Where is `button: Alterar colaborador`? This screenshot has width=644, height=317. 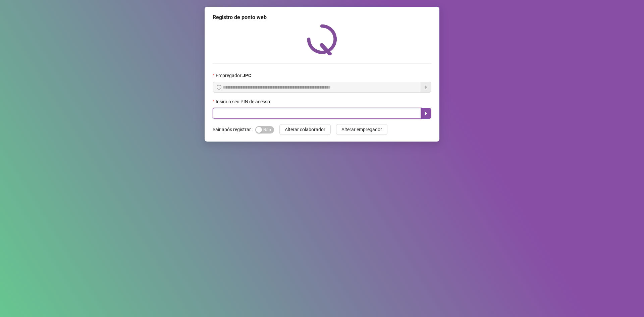
button: Alterar colaborador is located at coordinates (305, 130).